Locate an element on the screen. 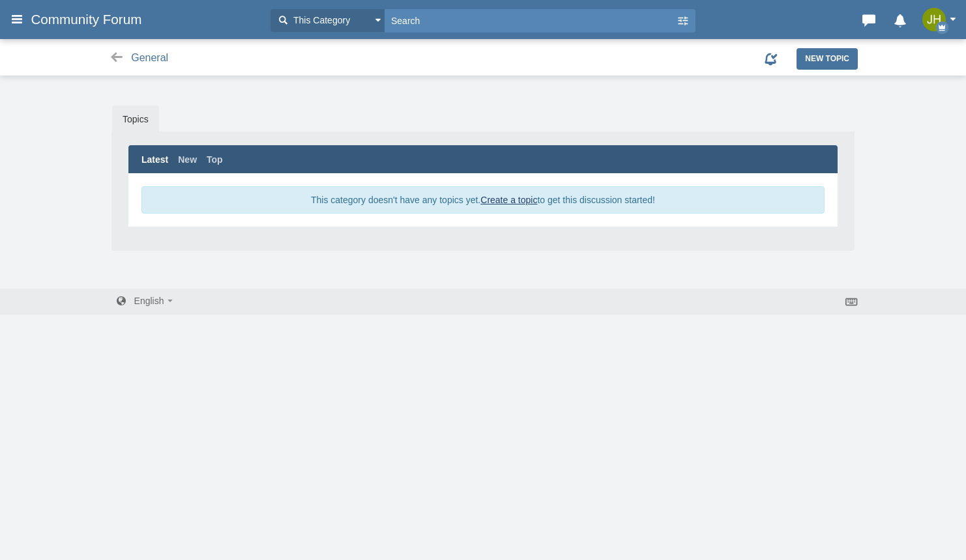 The image size is (966, 560). a: Create a topic is located at coordinates (509, 200).